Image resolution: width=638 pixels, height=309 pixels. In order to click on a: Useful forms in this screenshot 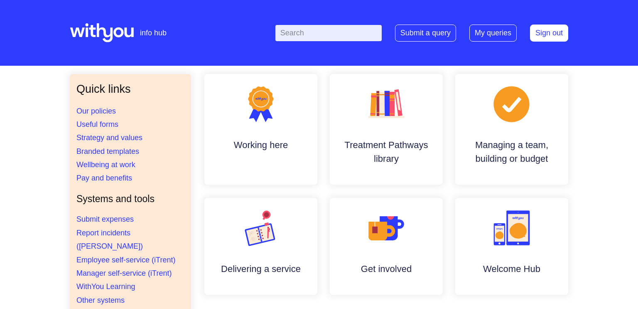, I will do `click(97, 124)`.